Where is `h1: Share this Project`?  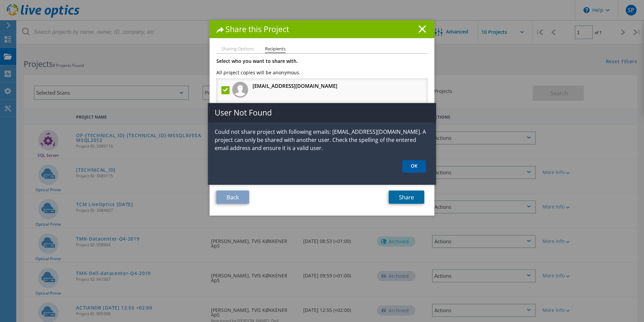 h1: Share this Project is located at coordinates (322, 29).